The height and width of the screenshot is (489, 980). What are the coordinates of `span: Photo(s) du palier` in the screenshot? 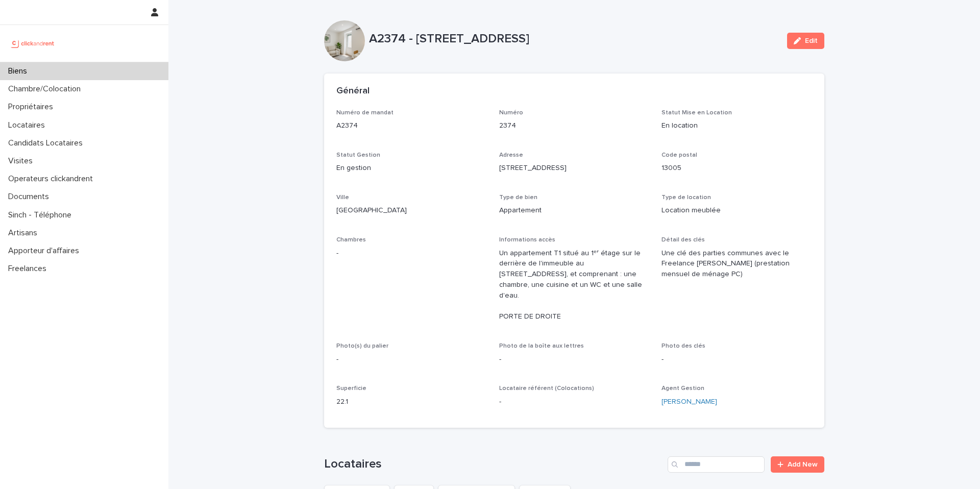 It's located at (362, 346).